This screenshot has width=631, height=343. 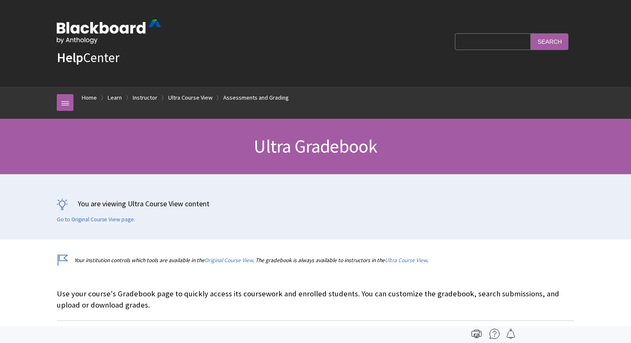 I want to click on a: Instructor, so click(x=145, y=98).